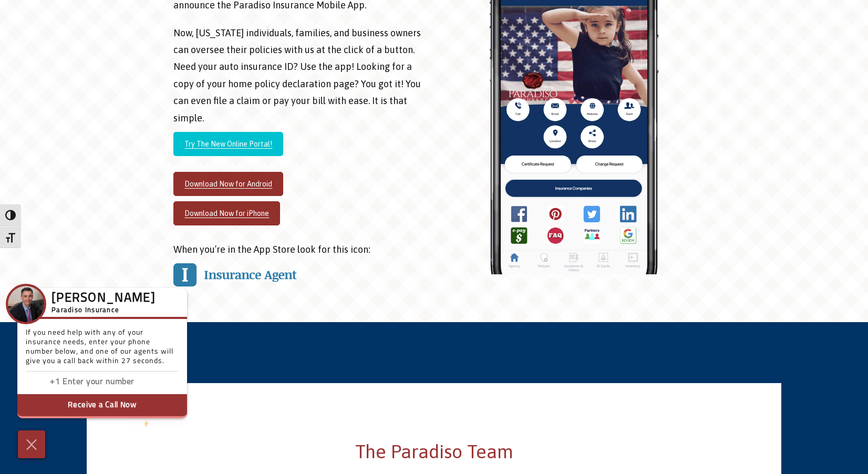 Image resolution: width=868 pixels, height=474 pixels. What do you see at coordinates (226, 213) in the screenshot?
I see `a: Download Now for iPhone` at bounding box center [226, 213].